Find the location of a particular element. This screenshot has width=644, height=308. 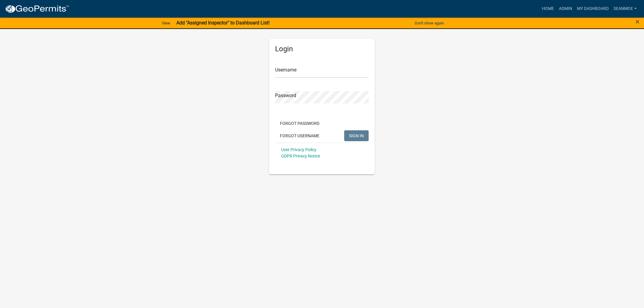

a: User Privacy Policy is located at coordinates (299, 149).